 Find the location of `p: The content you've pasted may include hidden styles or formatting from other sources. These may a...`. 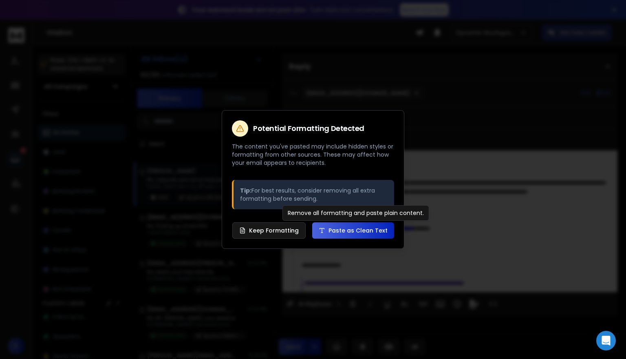

p: The content you've pasted may include hidden styles or formatting from other sources. These may a... is located at coordinates (313, 155).